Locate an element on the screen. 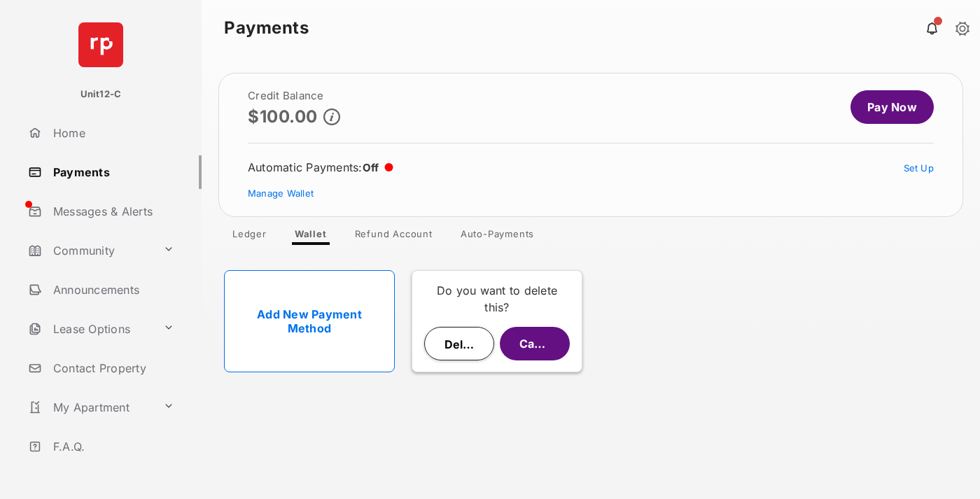 The image size is (980, 499). a: Payments is located at coordinates (112, 172).